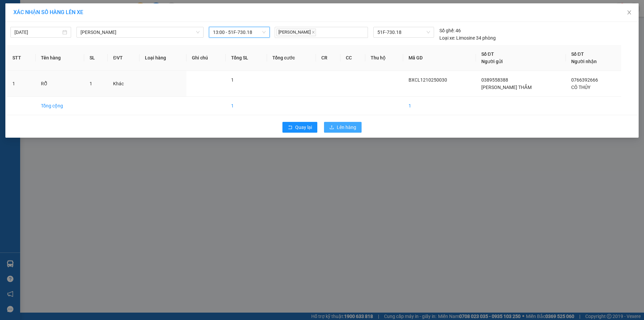  Describe the element at coordinates (60, 84) in the screenshot. I see `td: RỖ` at that location.